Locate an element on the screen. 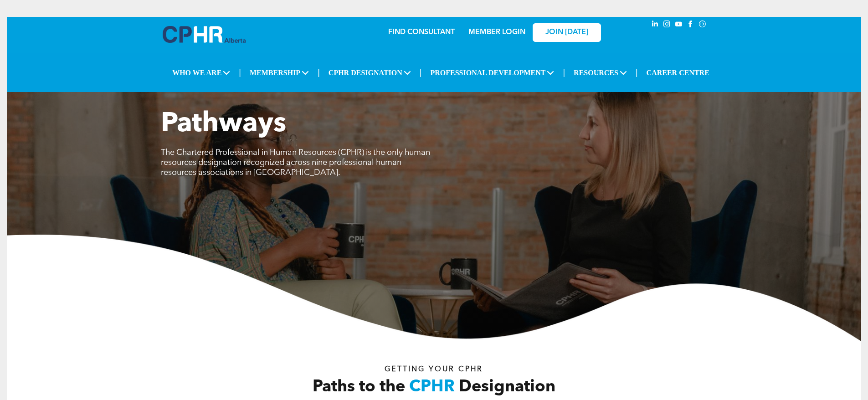 The width and height of the screenshot is (868, 400). span: Paths to the is located at coordinates (359, 387).